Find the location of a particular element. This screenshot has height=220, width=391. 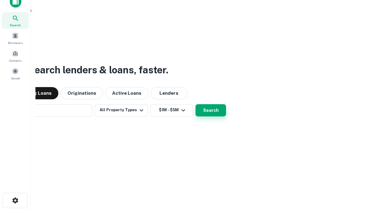

div: Chat Widget is located at coordinates (376, 186).